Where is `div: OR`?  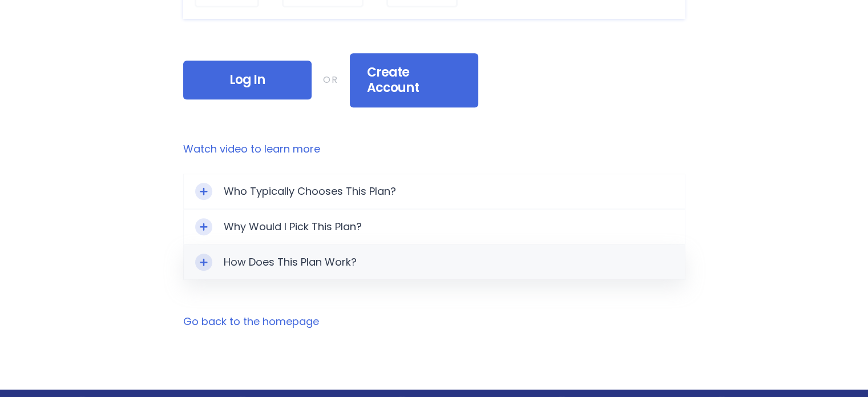
div: OR is located at coordinates (330, 80).